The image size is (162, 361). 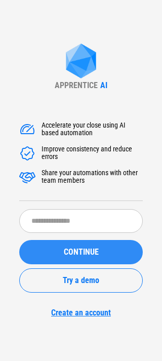 I want to click on div: Share your automations with other team members, so click(x=92, y=177).